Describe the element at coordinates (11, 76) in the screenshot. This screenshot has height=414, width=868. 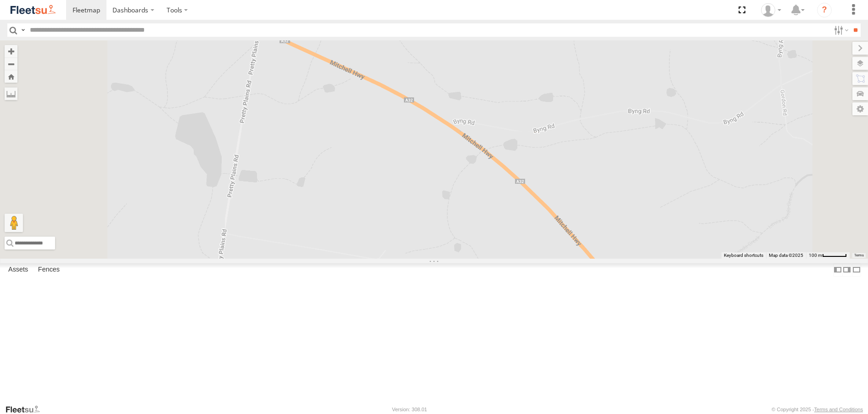
I see `button: Zoom Home` at that location.